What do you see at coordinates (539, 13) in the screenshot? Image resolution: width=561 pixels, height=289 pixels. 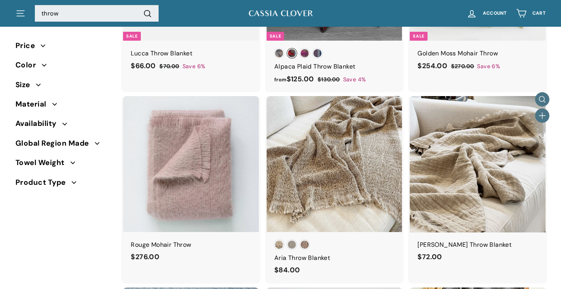 I see `span: Cart` at bounding box center [539, 13].